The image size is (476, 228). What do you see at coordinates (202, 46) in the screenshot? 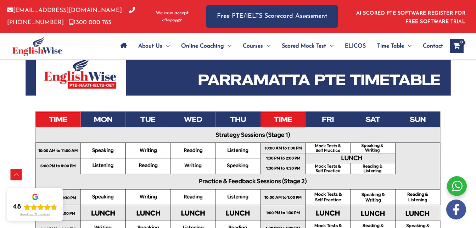
I see `span: Online Coaching` at bounding box center [202, 46].